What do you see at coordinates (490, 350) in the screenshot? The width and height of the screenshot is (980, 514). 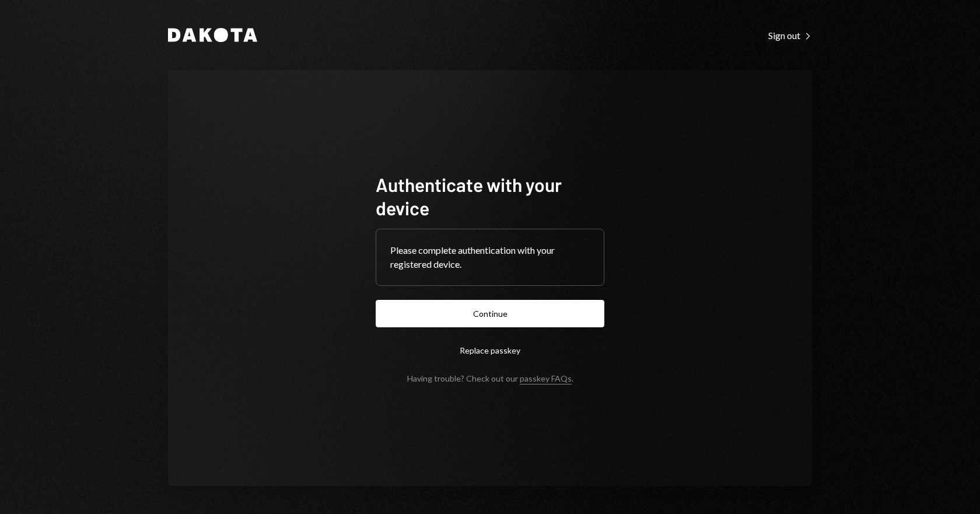 I see `button: Replace passkey` at bounding box center [490, 350].